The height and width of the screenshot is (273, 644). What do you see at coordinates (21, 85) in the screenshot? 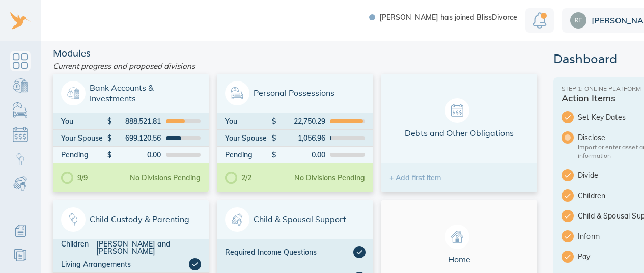
I see `a: Bank Accounts & Investments` at bounding box center [21, 85].